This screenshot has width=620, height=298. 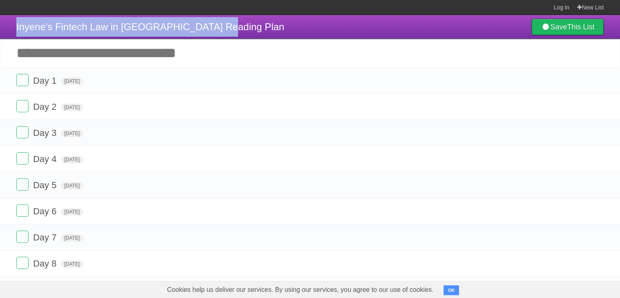 I want to click on a: SaveThis List, so click(x=568, y=27).